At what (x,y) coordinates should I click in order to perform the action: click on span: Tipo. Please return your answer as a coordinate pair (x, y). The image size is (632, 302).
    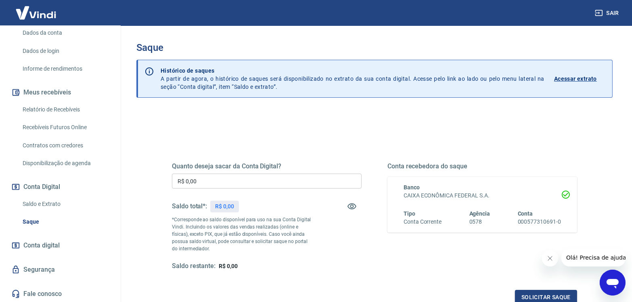
    Looking at the image, I should click on (409, 213).